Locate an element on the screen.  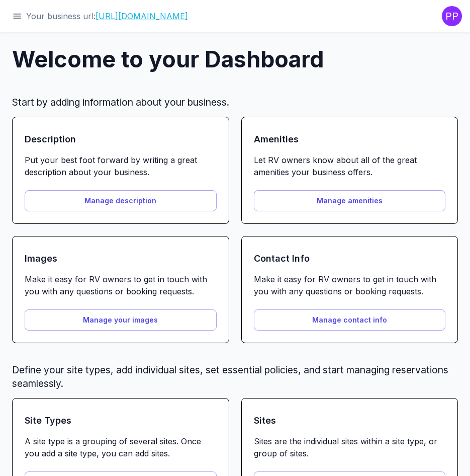
h2: Start by adding information about your business. is located at coordinates (235, 96).